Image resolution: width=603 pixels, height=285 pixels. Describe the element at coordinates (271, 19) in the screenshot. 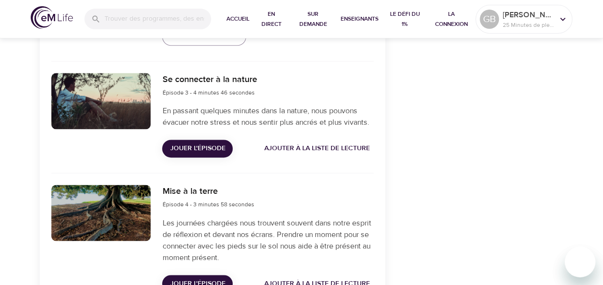

I see `span: En direct` at that location.